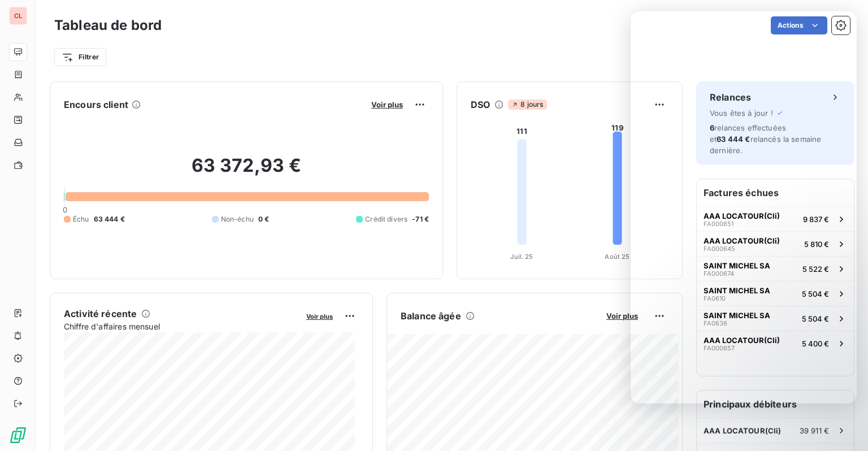 The height and width of the screenshot is (451, 868). Describe the element at coordinates (100, 314) in the screenshot. I see `h6: Activité récente` at that location.